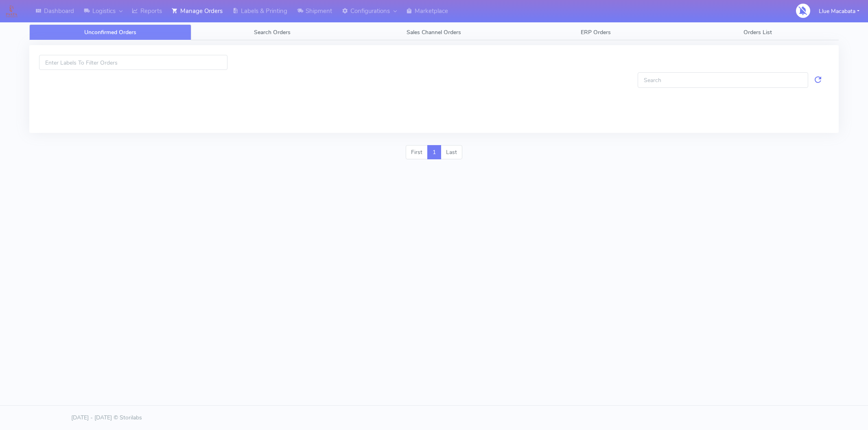 The width and height of the screenshot is (868, 430). Describe the element at coordinates (758, 32) in the screenshot. I see `span: Orders List` at that location.